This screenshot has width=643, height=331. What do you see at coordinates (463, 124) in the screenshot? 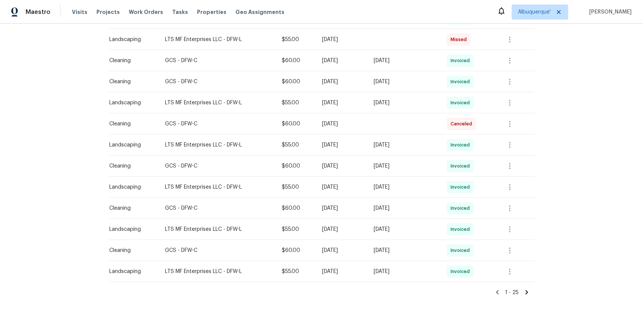
I see `span: Canceled` at bounding box center [463, 124].